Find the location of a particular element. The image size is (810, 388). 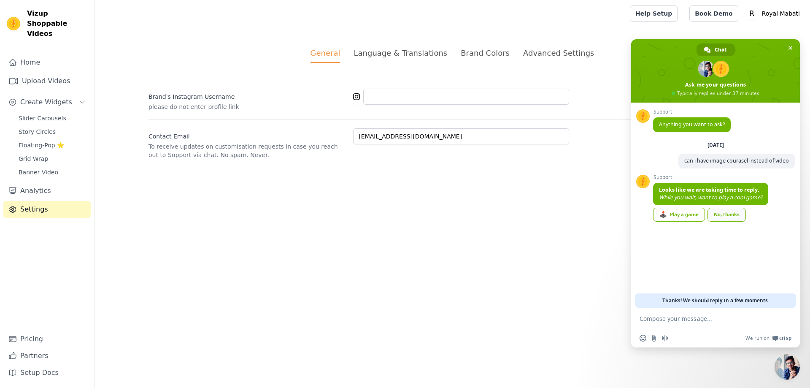

div: Brand Colors is located at coordinates (485, 53).